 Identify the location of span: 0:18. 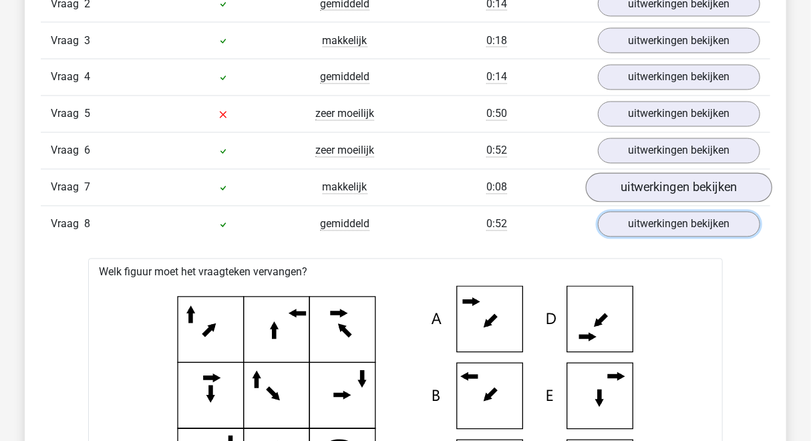
(496, 41).